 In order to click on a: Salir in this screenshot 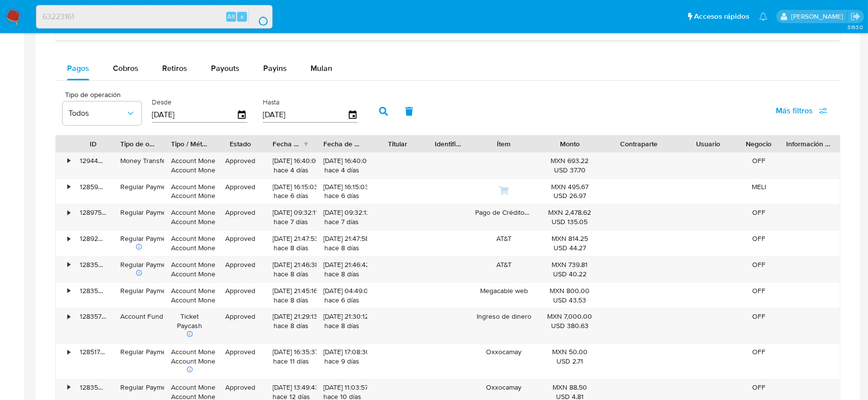, I will do `click(855, 16)`.